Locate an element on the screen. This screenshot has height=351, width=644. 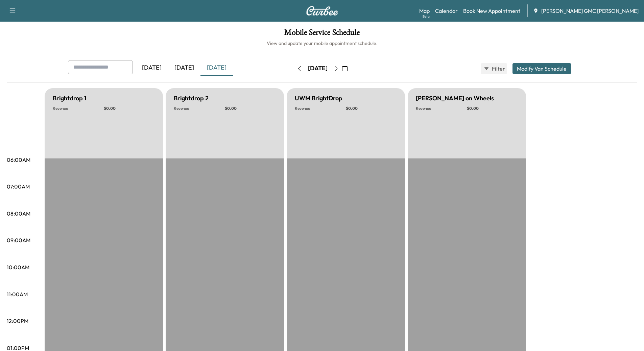
a: MapBeta is located at coordinates (425, 11).